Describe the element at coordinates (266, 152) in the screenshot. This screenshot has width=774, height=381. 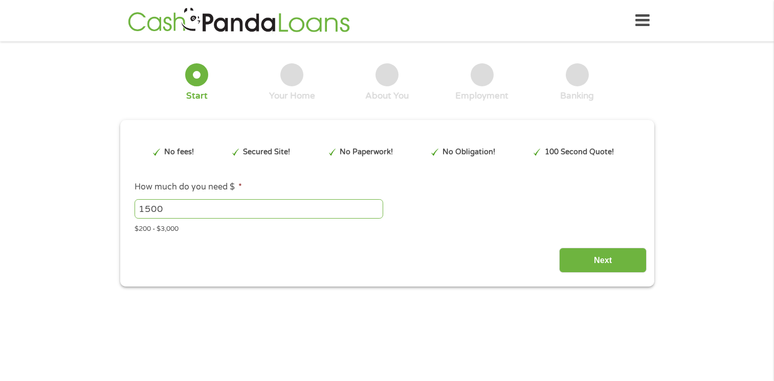
I see `p: Secured Site!` at that location.